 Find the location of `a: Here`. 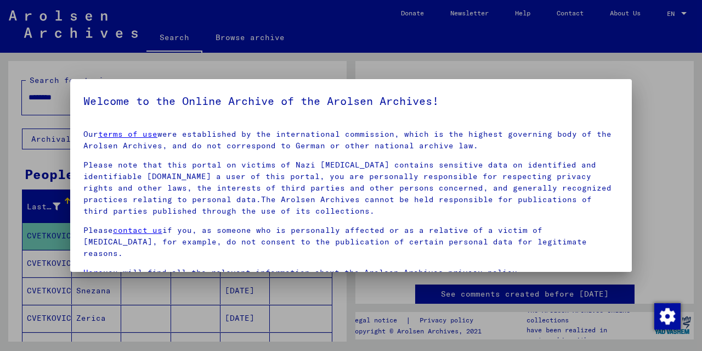

a: Here is located at coordinates (93, 272).